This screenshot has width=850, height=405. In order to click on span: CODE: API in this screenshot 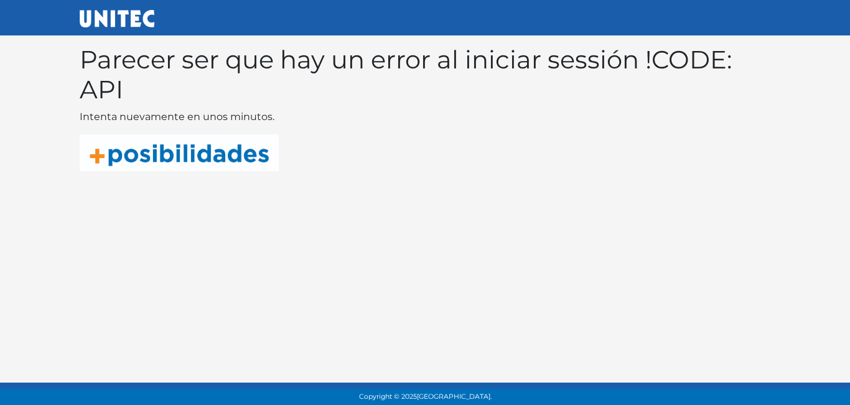, I will do `click(406, 74)`.